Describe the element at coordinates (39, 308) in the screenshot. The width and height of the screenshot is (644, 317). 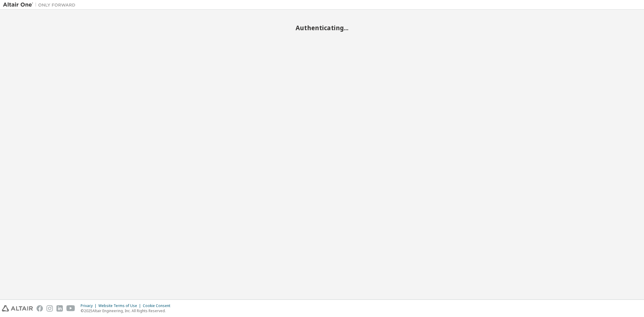
I see `img: facebook.svg` at that location.